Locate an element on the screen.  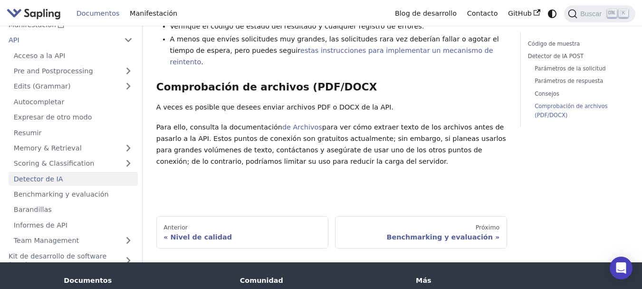
a: Informes de API is located at coordinates (73, 225).